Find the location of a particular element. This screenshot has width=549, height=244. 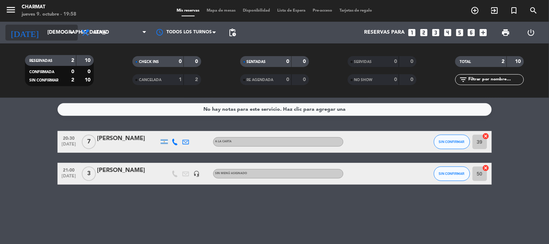

i: looks_two is located at coordinates (424, 33).